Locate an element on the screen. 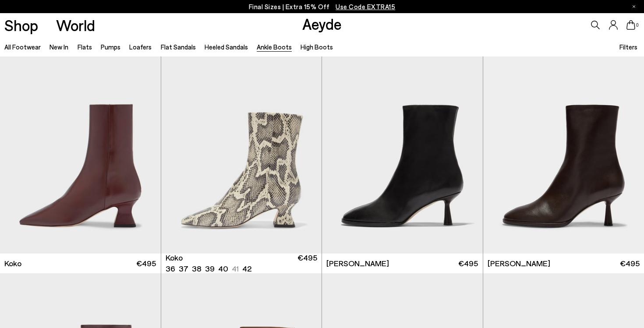  a: Loafers is located at coordinates (140, 47).